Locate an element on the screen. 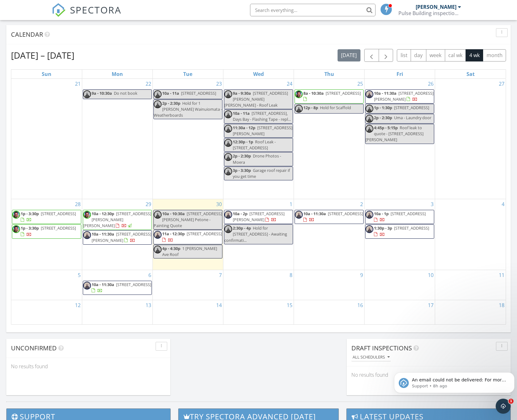  a: Monday is located at coordinates (117, 74).